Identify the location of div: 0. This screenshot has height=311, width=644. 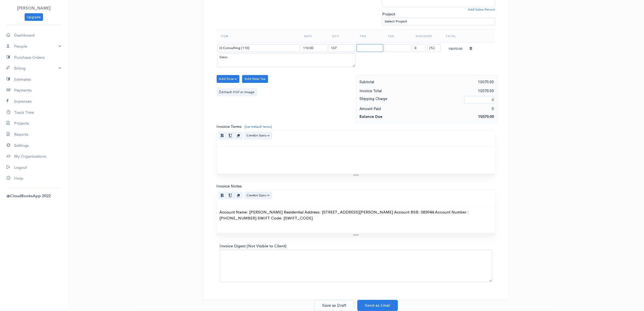
(462, 109).